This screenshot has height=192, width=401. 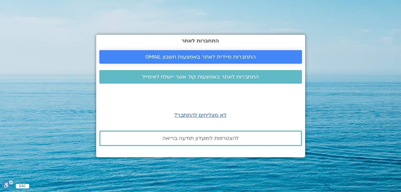 What do you see at coordinates (200, 77) in the screenshot?
I see `span: התחברות לאתר באמצעות קוד אשר יישלח לאימייל` at bounding box center [200, 77].